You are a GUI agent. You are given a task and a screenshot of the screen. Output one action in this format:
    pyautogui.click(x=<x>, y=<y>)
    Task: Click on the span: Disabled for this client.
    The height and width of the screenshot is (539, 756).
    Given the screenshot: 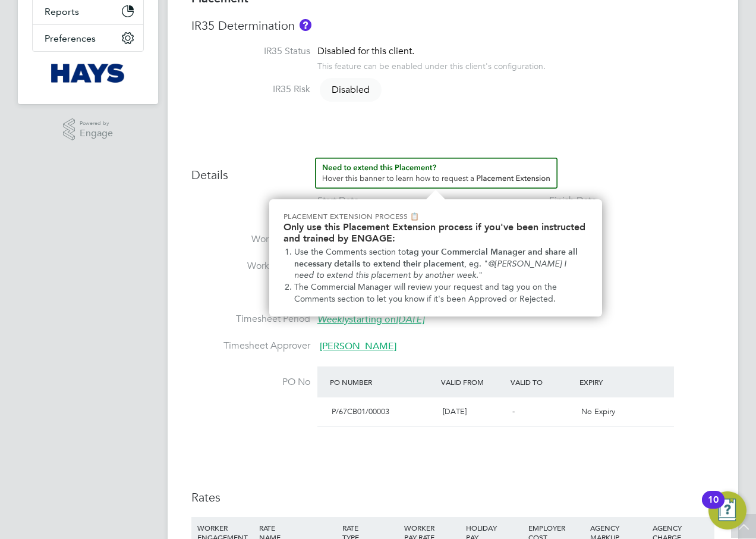 What is the action you would take?
    pyautogui.click(x=366, y=51)
    